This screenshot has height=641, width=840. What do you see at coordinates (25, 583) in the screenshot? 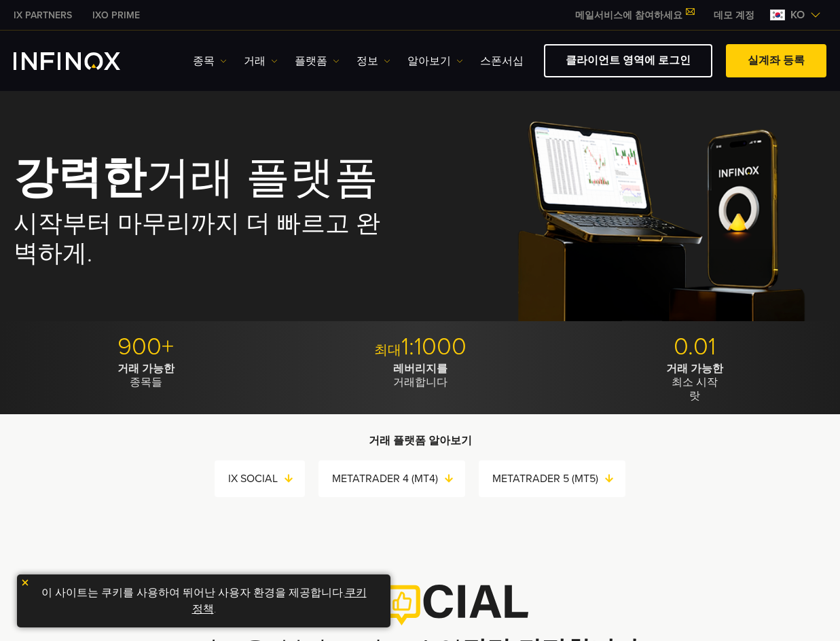
I see `img: yellow close icon` at bounding box center [25, 583].